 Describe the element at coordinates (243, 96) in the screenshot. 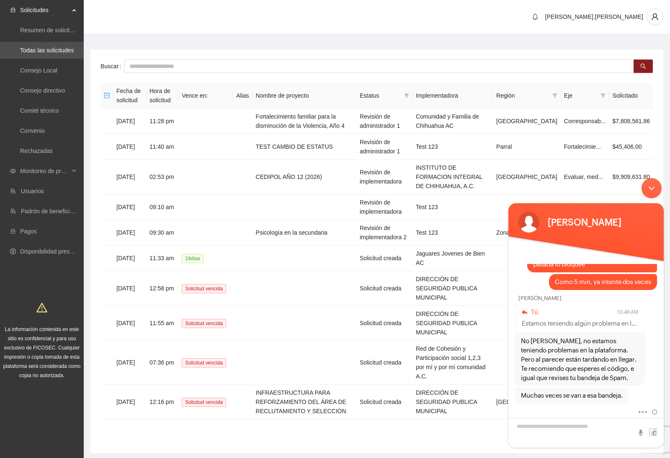

I see `th: Alias` at that location.